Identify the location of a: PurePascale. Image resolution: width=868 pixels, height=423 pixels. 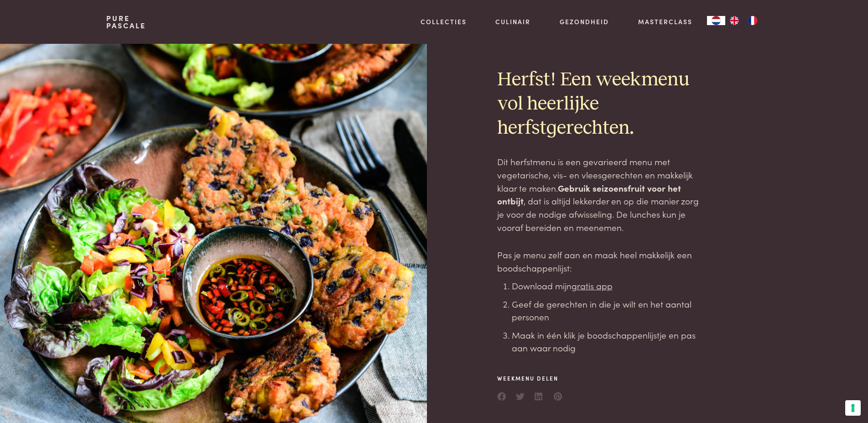
(126, 22).